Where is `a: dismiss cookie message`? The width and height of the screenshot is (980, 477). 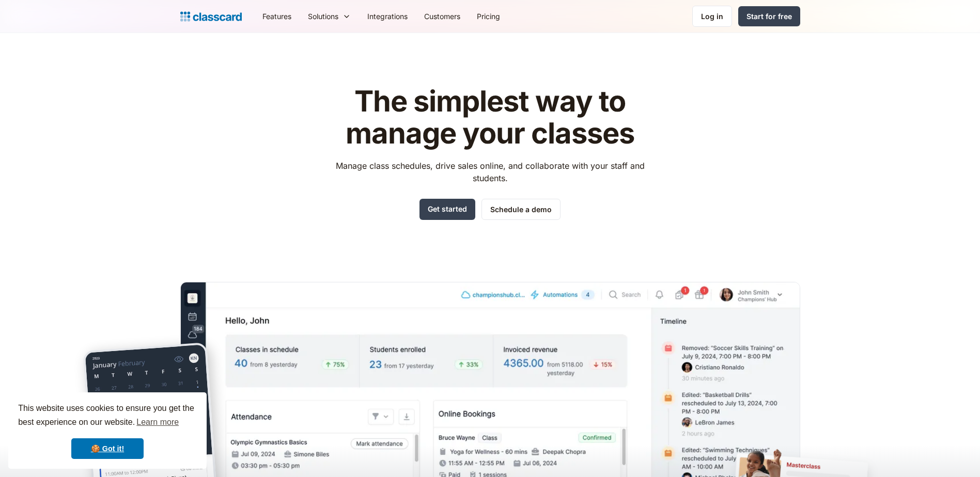 a: dismiss cookie message is located at coordinates (107, 448).